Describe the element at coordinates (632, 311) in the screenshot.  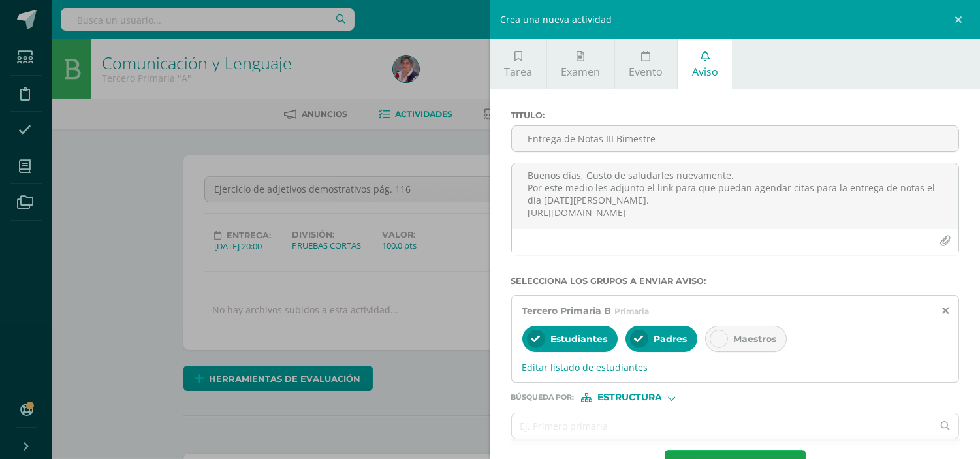
I see `span: Primaria` at that location.